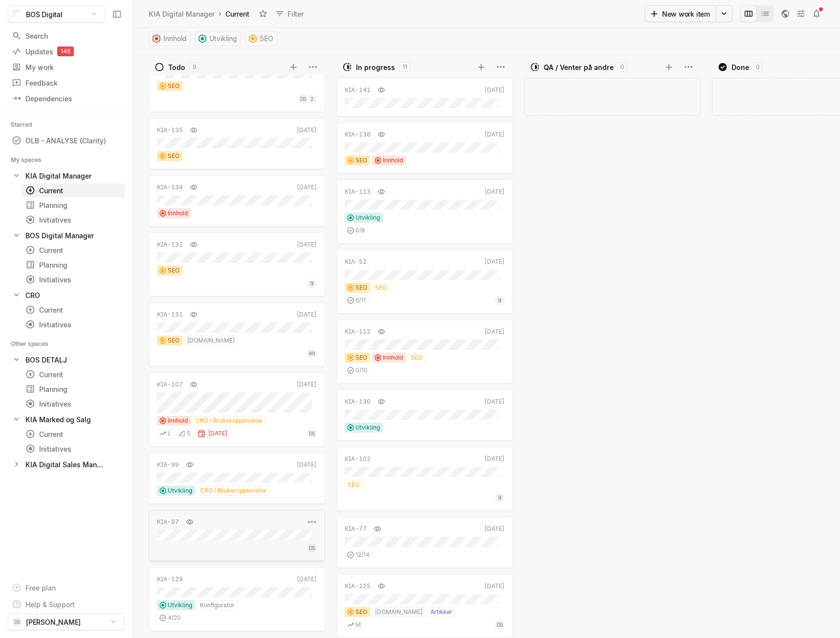 The height and width of the screenshot is (638, 840). What do you see at coordinates (312, 353) in the screenshot?
I see `span: AN` at bounding box center [312, 353].